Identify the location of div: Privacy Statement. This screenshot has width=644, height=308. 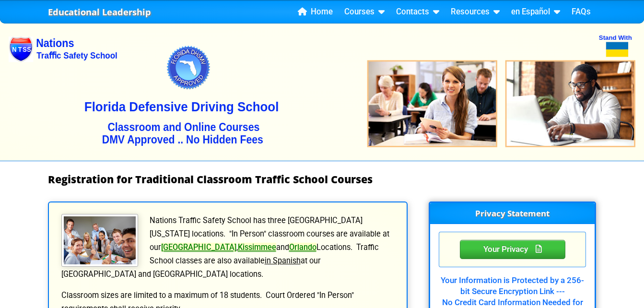
(513, 249).